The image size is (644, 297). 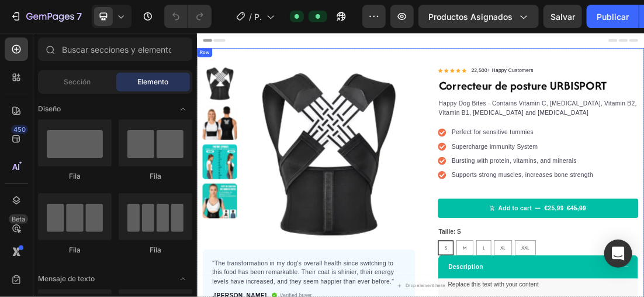 I want to click on p: 22,500+ Happy Customers, so click(x=479, y=59).